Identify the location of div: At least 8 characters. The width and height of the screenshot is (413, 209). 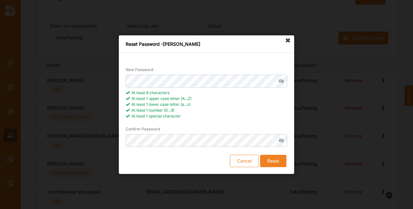
(206, 93).